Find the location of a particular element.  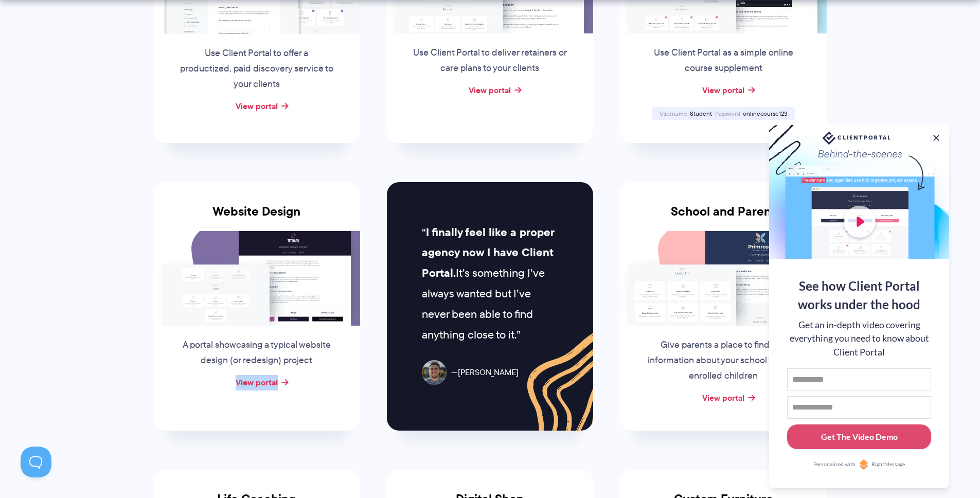

h3: School and Parent is located at coordinates (723, 218).